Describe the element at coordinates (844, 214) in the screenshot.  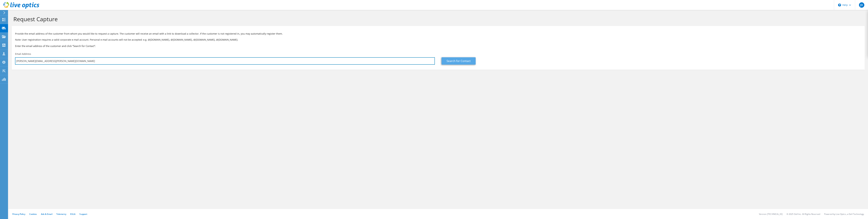
I see `li: Powered by Live Optics, a Dell Technology` at that location.